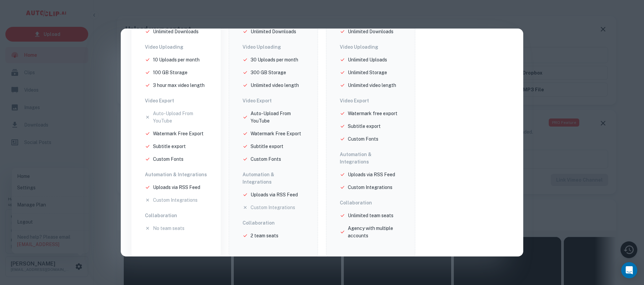  What do you see at coordinates (176, 60) in the screenshot?
I see `p: 10 Uploads per month` at bounding box center [176, 60].